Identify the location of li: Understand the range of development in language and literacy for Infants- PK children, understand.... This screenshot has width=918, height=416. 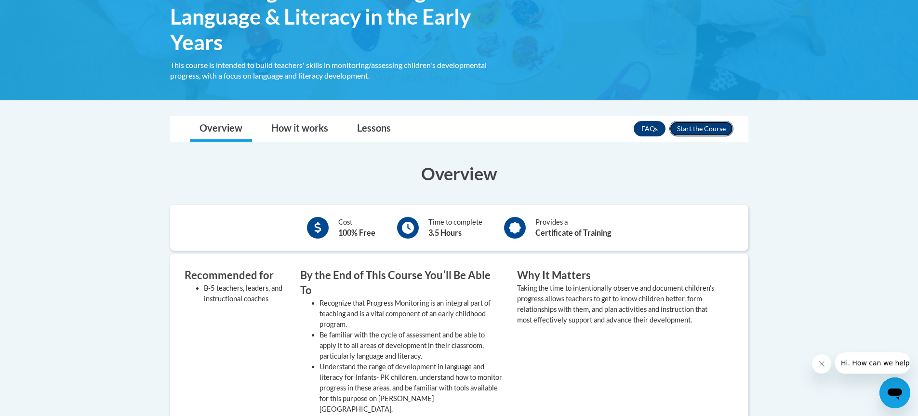
(411, 388).